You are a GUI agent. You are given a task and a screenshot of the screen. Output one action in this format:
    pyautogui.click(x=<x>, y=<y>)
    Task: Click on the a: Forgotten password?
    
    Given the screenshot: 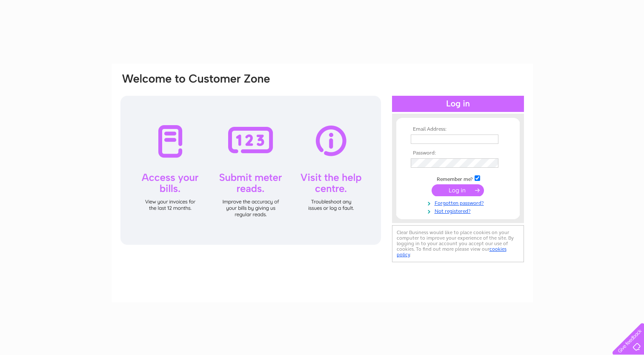 What is the action you would take?
    pyautogui.click(x=459, y=202)
    